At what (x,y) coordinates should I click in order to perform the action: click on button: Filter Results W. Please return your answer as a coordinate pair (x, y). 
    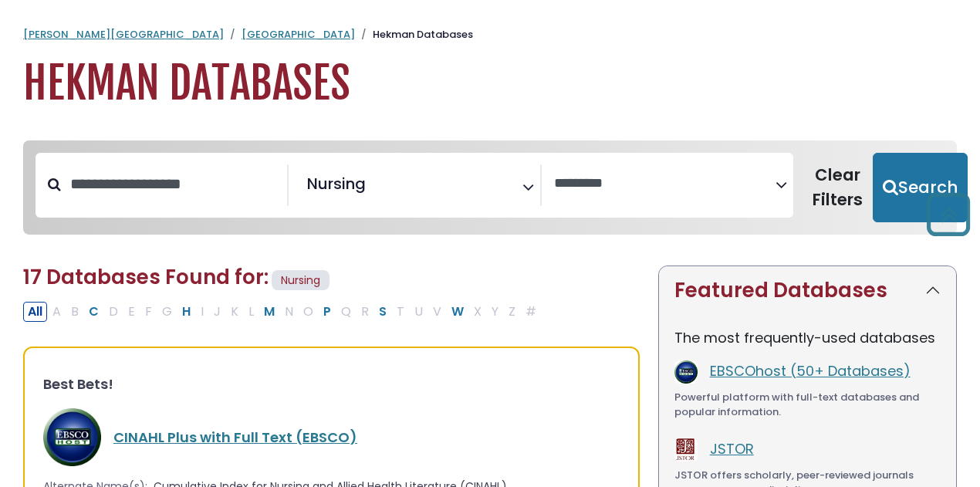
    Looking at the image, I should click on (458, 312).